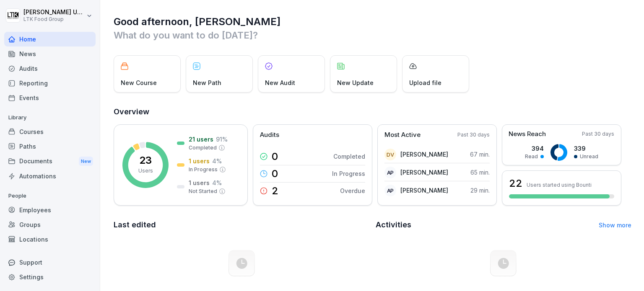 The width and height of the screenshot is (644, 291). What do you see at coordinates (50, 68) in the screenshot?
I see `a: Audits` at bounding box center [50, 68].